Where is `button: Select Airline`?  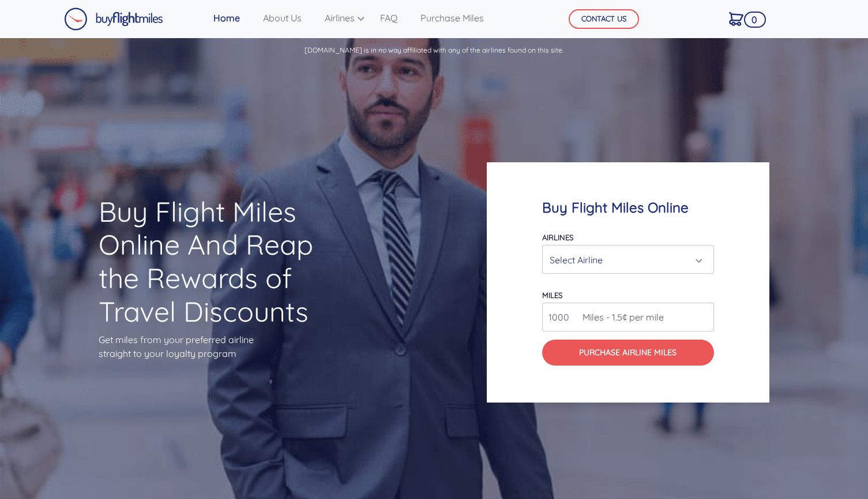 button: Select Airline is located at coordinates (629, 259).